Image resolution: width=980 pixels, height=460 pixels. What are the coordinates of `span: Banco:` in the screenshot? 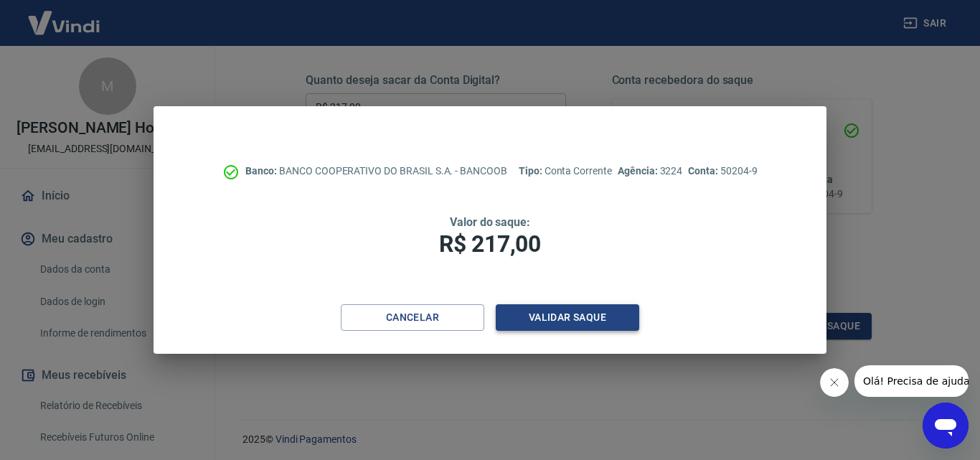 It's located at (262, 170).